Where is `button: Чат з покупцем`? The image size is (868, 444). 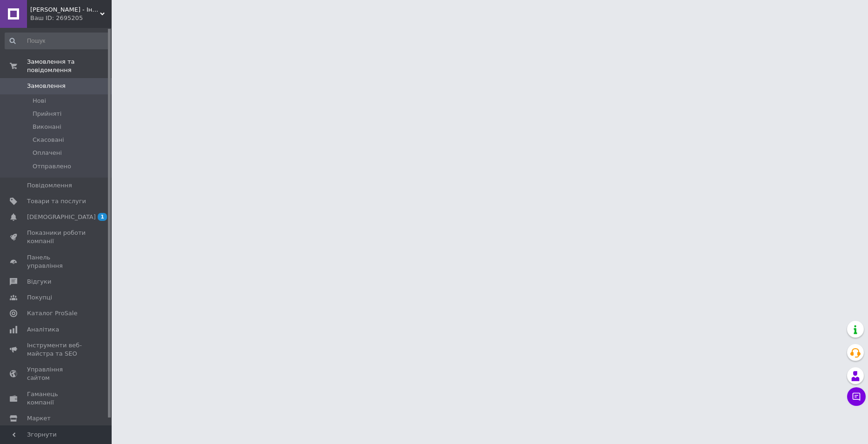
button: Чат з покупцем is located at coordinates (856, 396).